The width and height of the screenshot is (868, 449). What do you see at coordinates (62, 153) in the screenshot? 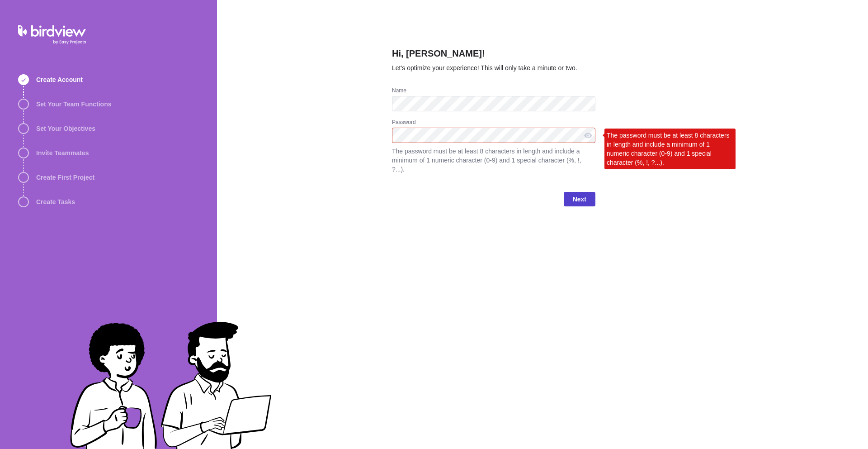
I see `span: Invite Teammates` at bounding box center [62, 153].